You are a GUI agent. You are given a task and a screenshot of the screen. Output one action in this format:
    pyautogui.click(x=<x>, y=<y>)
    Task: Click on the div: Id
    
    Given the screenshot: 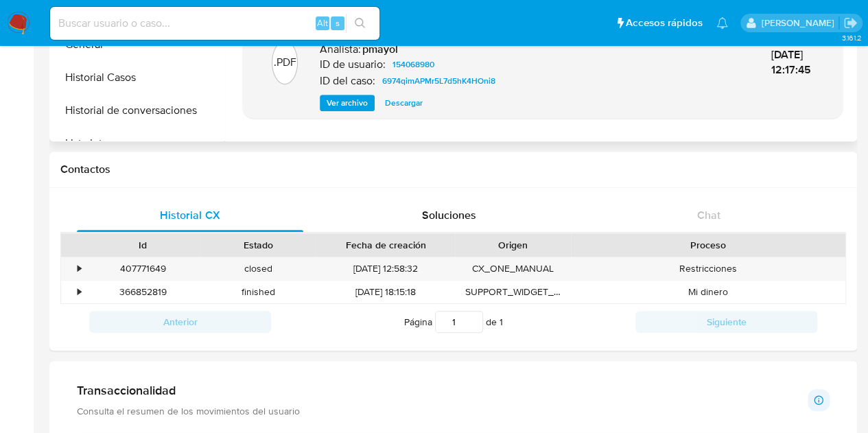 What is the action you would take?
    pyautogui.click(x=143, y=245)
    